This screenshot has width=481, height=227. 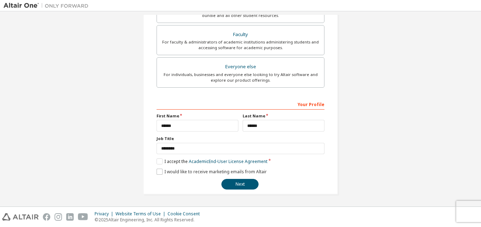 I want to click on label: Job Title, so click(x=240, y=139).